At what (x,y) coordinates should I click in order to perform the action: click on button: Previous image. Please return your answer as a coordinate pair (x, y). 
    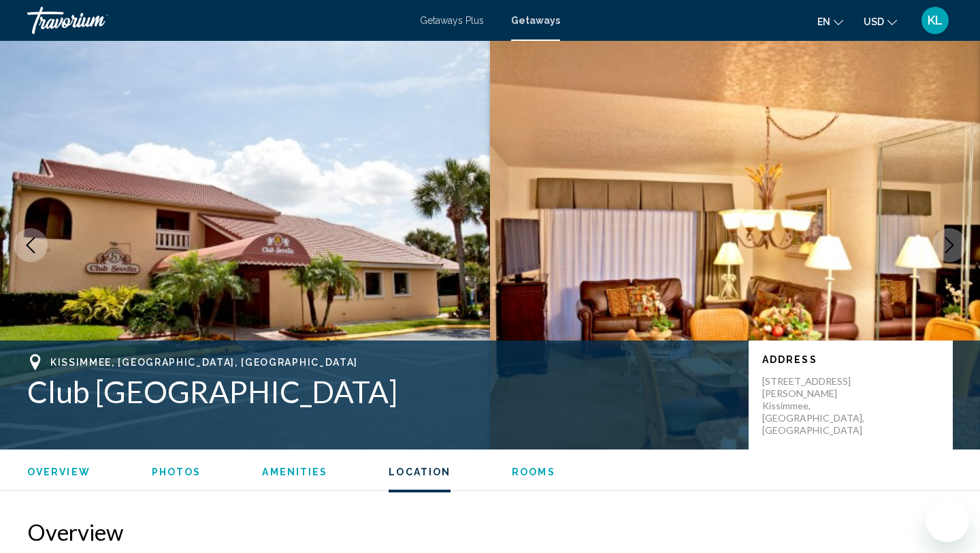
    Looking at the image, I should click on (30, 245).